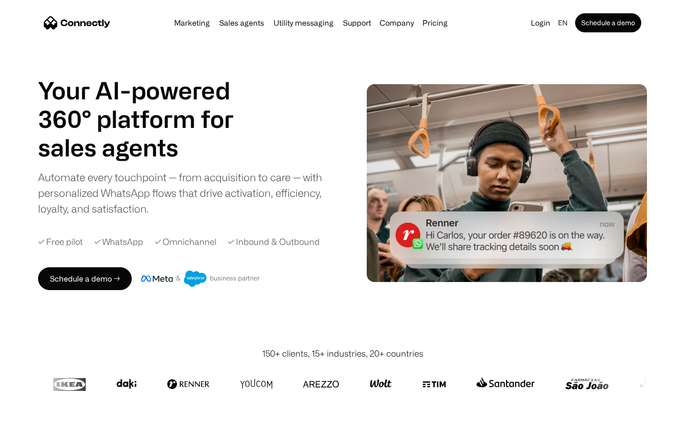 Image resolution: width=685 pixels, height=428 pixels. What do you see at coordinates (33, 418) in the screenshot?
I see `aside: Language selected: English` at bounding box center [33, 418].